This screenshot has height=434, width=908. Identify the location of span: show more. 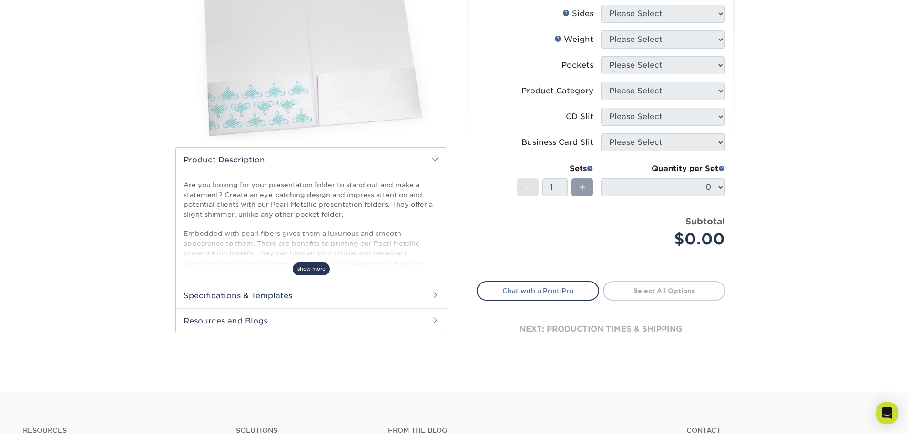
(311, 269).